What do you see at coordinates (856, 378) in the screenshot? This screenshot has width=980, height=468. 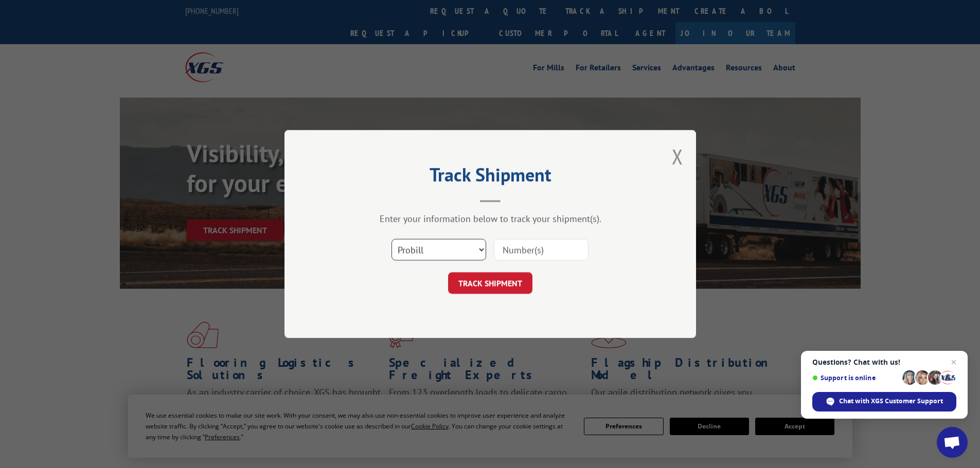 I see `span: Support is online` at bounding box center [856, 378].